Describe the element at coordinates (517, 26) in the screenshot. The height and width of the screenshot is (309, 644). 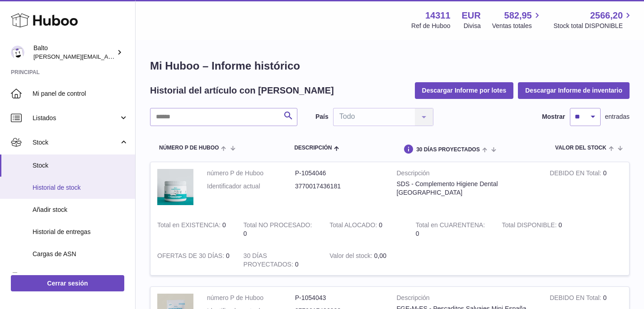
I see `span: Ventas totales` at that location.